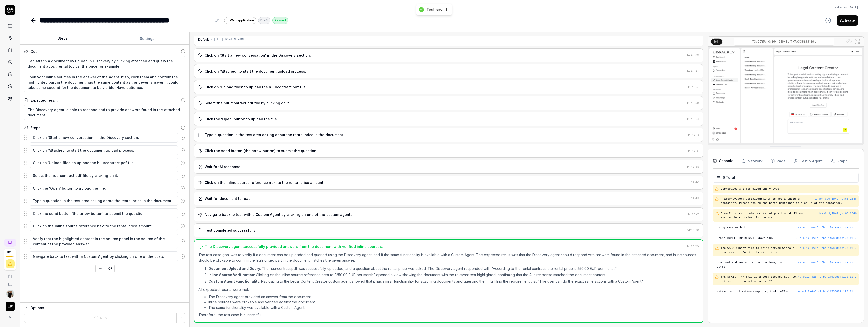 The width and height of the screenshot is (868, 327). Describe the element at coordinates (693, 166) in the screenshot. I see `time: 14:49:28` at that location.